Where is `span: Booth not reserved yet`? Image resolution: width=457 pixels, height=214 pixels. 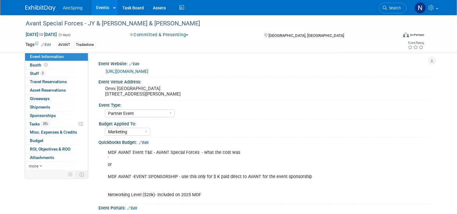 span: Booth not reserved yet is located at coordinates (46, 65).